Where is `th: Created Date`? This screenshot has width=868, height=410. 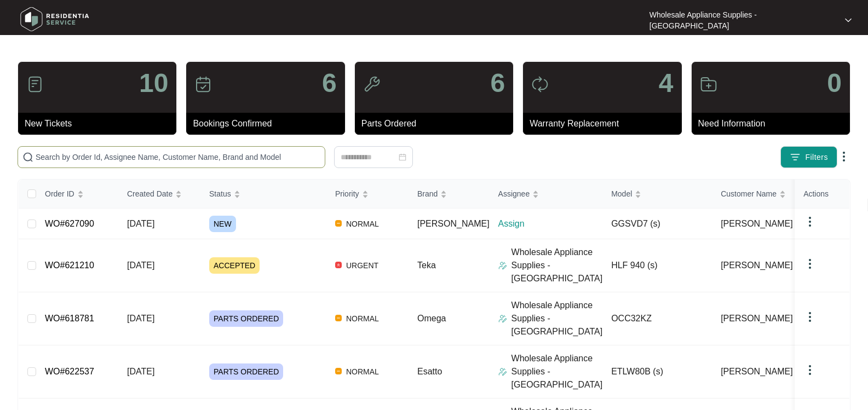
th: Created Date is located at coordinates (159, 194).